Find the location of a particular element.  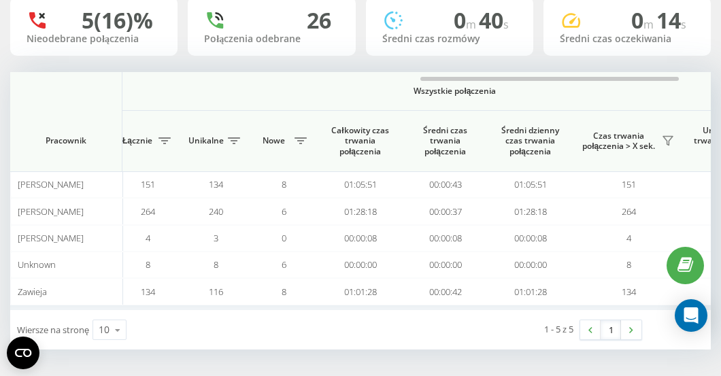

span: Średni czas trwania połączenia is located at coordinates (445, 141).